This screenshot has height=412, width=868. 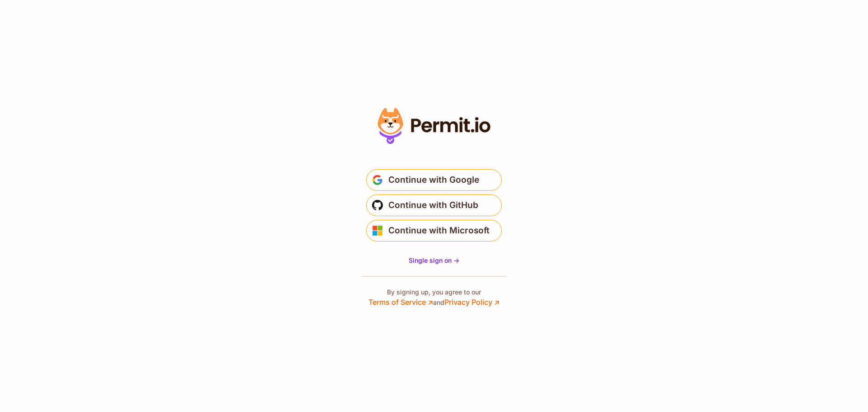 What do you see at coordinates (434, 206) in the screenshot?
I see `button: Continue with GitHub` at bounding box center [434, 206].